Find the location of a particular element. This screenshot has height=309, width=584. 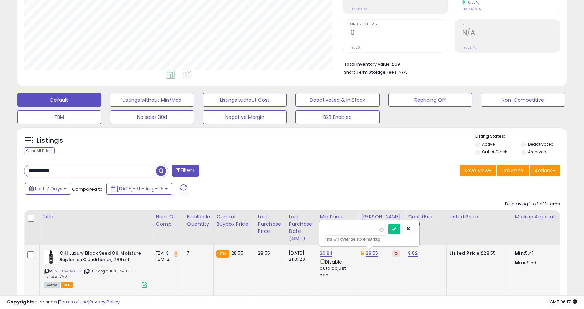

img: 31UDHKQ2OLL._SL40_.jpg is located at coordinates (51, 257).